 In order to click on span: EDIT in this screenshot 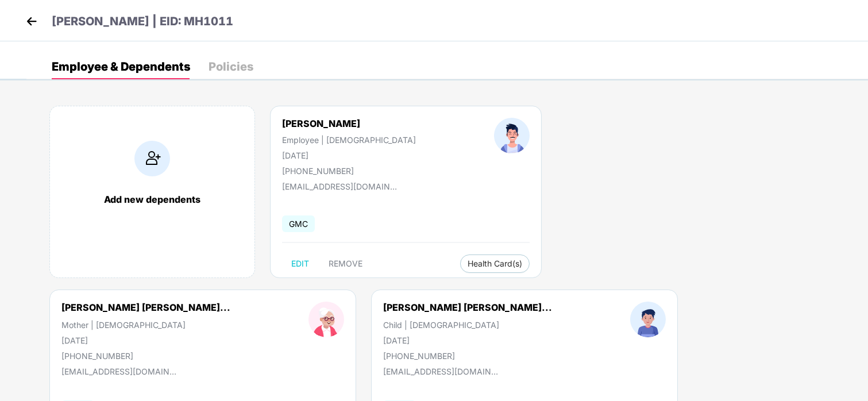, I will do `click(300, 264)`.